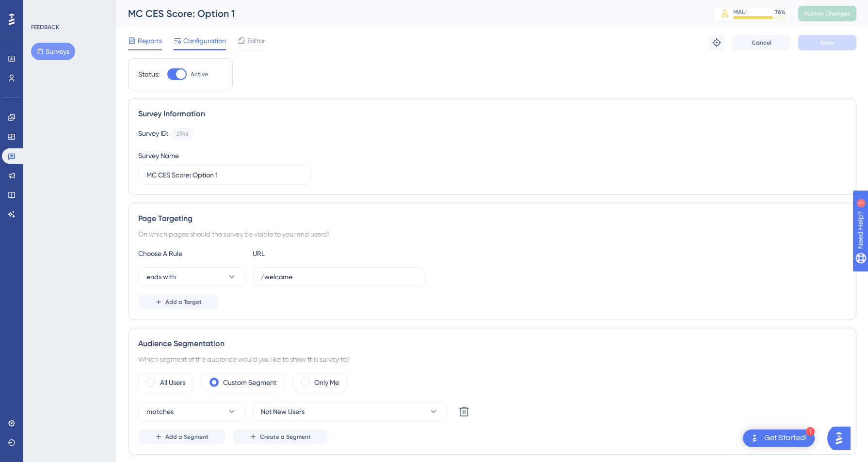  Describe the element at coordinates (350, 412) in the screenshot. I see `button: Not New Users` at that location.